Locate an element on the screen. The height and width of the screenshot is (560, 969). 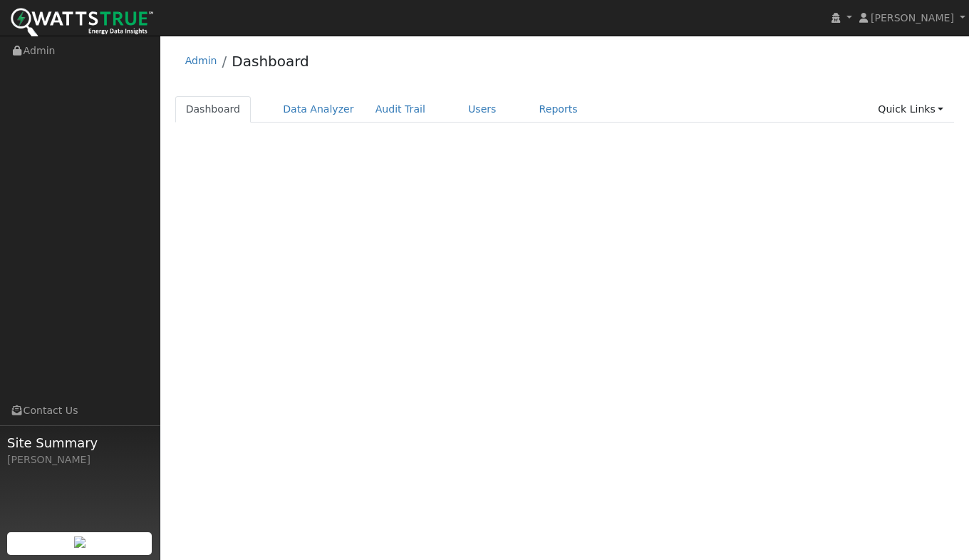
span: Site Summary is located at coordinates (80, 442).